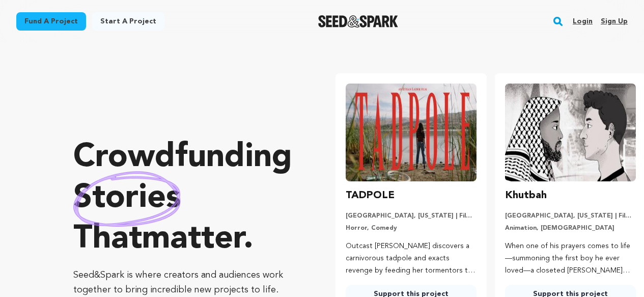 This screenshot has width=644, height=297. Describe the element at coordinates (358, 21) in the screenshot. I see `a: Seed&Spark Homepage` at that location.